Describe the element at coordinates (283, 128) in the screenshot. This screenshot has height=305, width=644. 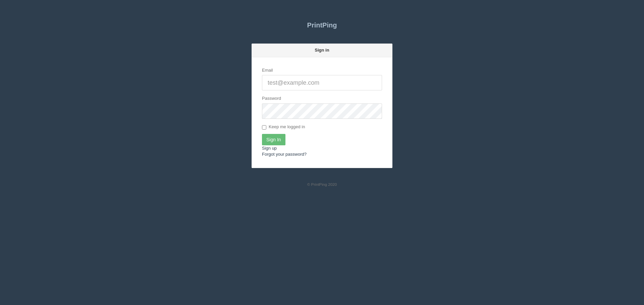
I see `label: Keep me logged in` at that location.